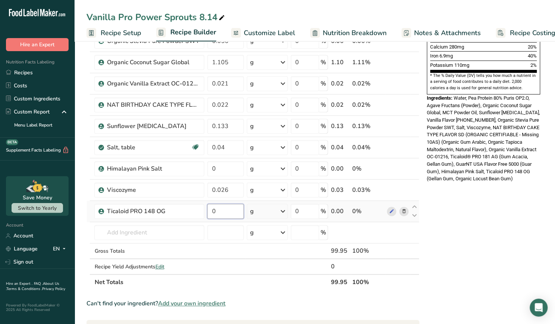 This screenshot has width=555, height=324. Describe the element at coordinates (340, 126) in the screenshot. I see `div: 0.13` at that location.